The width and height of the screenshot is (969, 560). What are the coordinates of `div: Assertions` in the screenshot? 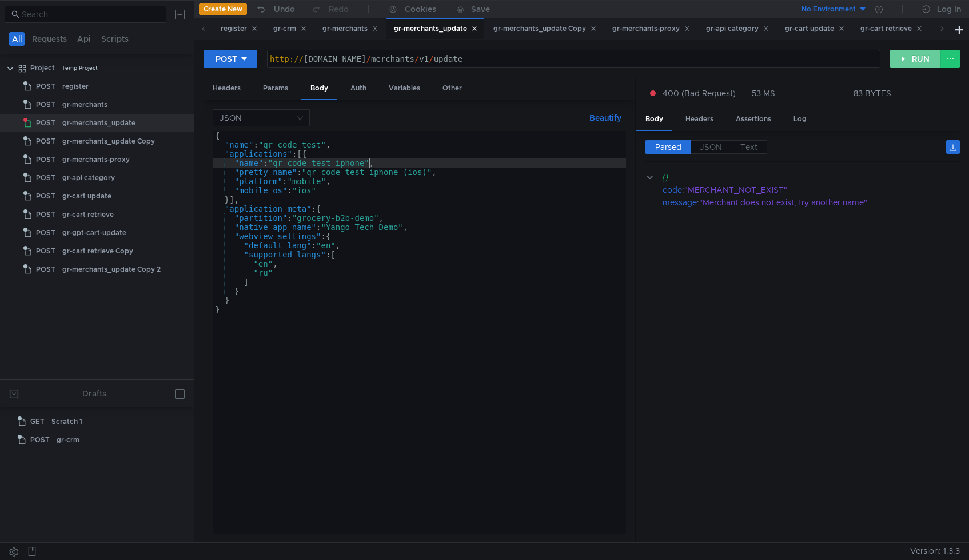 It's located at (754, 119).